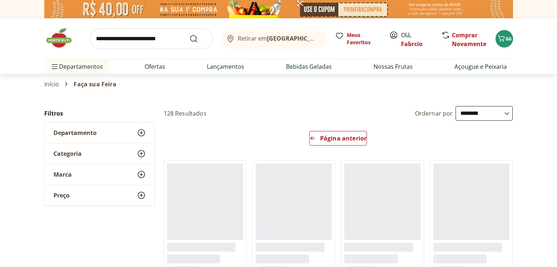  Describe the element at coordinates (504, 39) in the screenshot. I see `button: Carrinho` at that location.